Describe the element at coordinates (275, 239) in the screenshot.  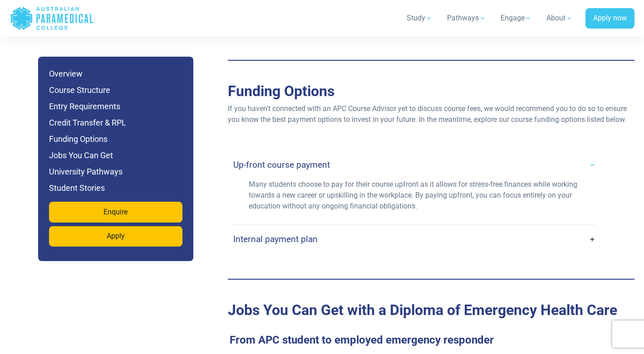
I see `h4: Internal payment plan` at that location.